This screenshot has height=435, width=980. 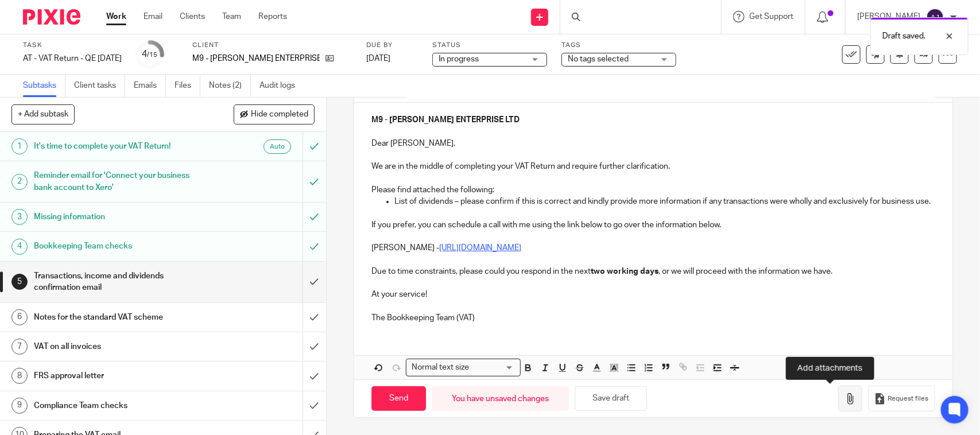 I want to click on input: Send, so click(x=398, y=398).